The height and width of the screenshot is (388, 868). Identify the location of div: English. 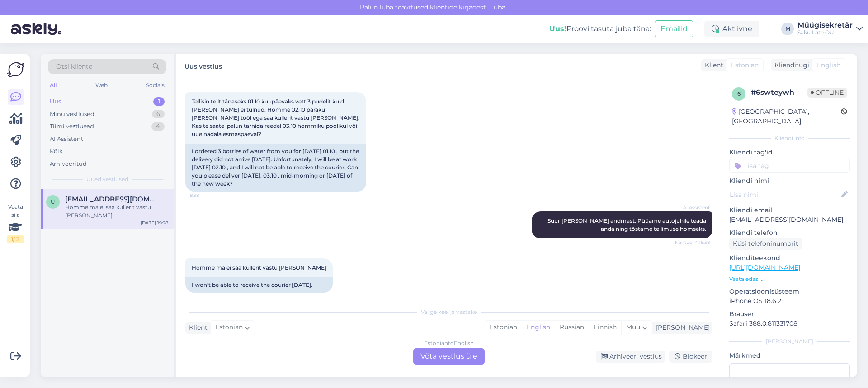
(538, 327).